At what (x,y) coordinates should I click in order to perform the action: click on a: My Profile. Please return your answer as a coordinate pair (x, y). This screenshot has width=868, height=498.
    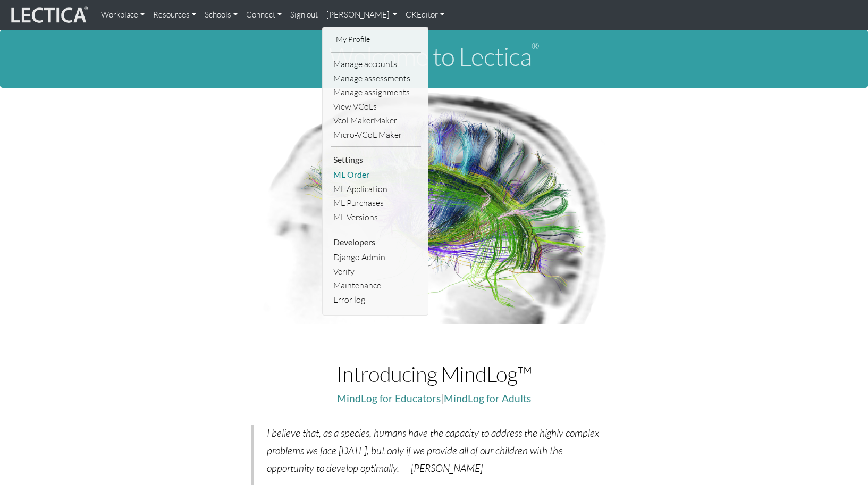
    Looking at the image, I should click on (376, 39).